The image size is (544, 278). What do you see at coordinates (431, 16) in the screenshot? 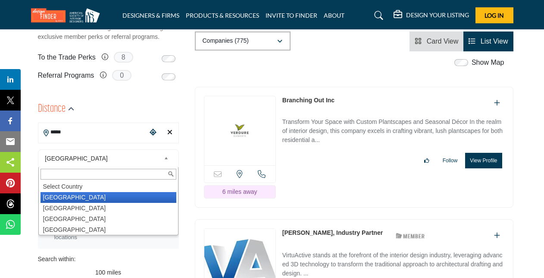
I see `div: DESIGN YOUR LISTING` at bounding box center [431, 16].